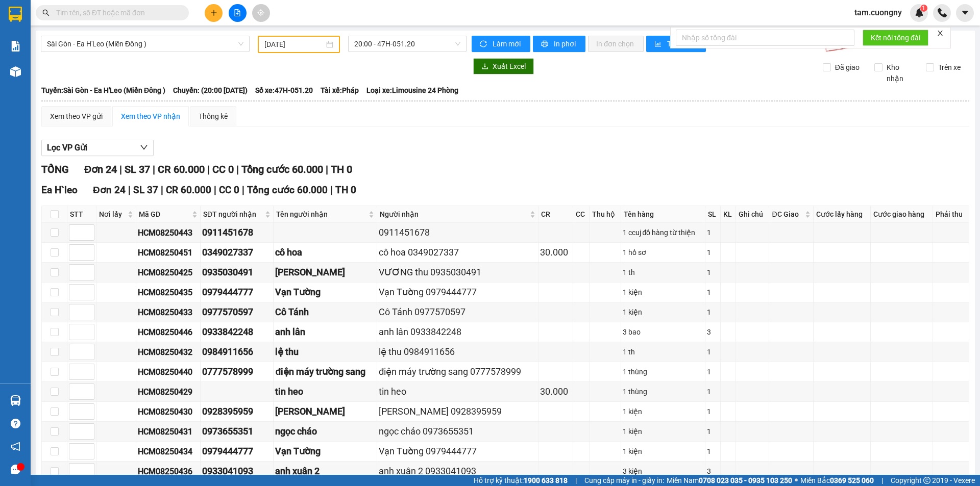 The height and width of the screenshot is (486, 980). I want to click on span: download, so click(485, 67).